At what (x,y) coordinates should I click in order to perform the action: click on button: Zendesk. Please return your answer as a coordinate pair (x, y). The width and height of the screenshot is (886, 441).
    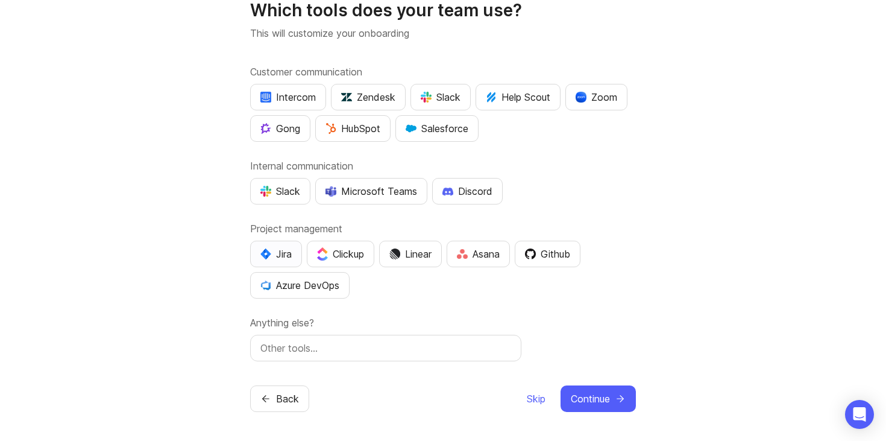
    Looking at the image, I should click on (368, 97).